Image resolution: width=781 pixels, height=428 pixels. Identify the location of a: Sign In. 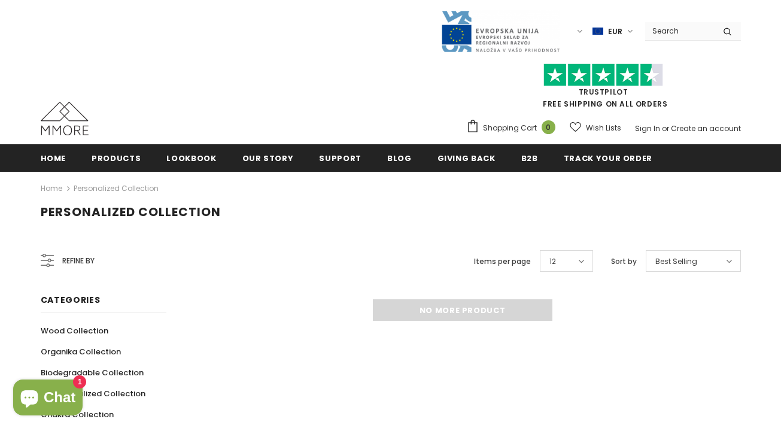
(647, 128).